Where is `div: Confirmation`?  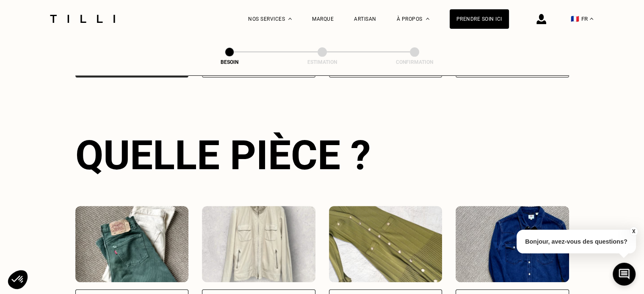
div: Confirmation is located at coordinates (414, 62).